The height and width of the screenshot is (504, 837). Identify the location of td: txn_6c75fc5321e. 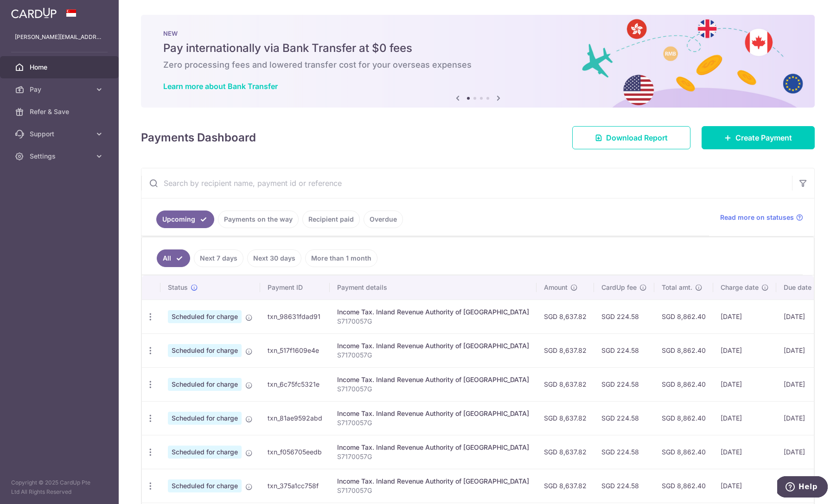
(295, 384).